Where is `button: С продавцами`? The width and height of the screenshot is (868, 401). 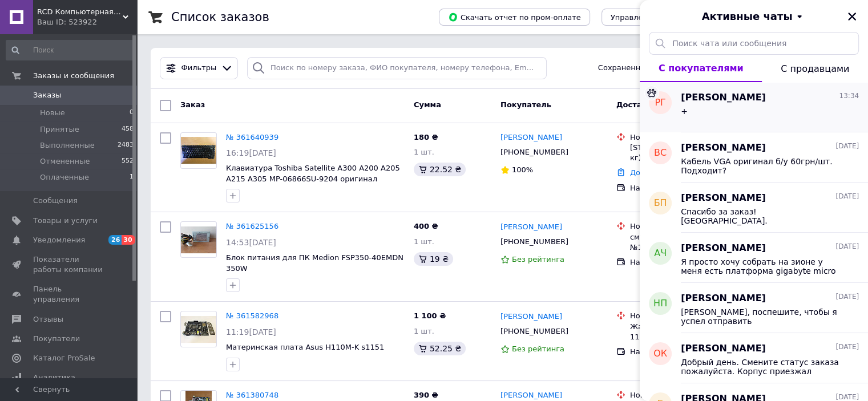
button: С продавцами is located at coordinates (815, 69).